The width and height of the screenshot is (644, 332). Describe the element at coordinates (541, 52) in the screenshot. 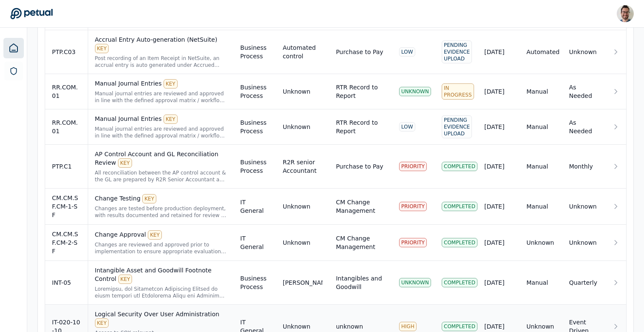

I see `td: Automated` at that location.